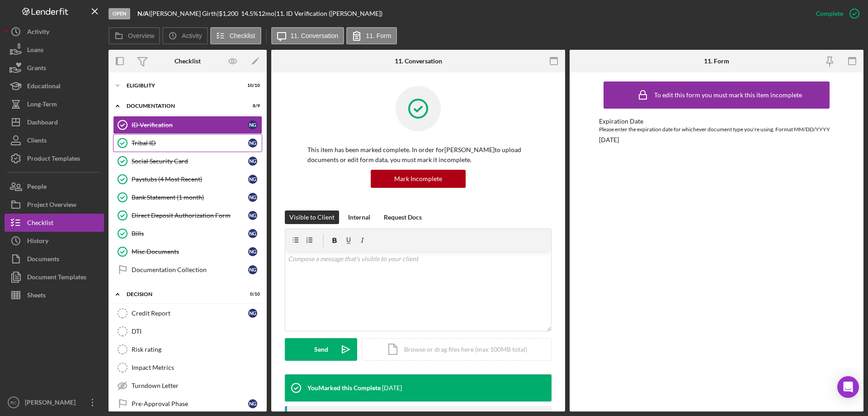  I want to click on label: Checklist, so click(242, 35).